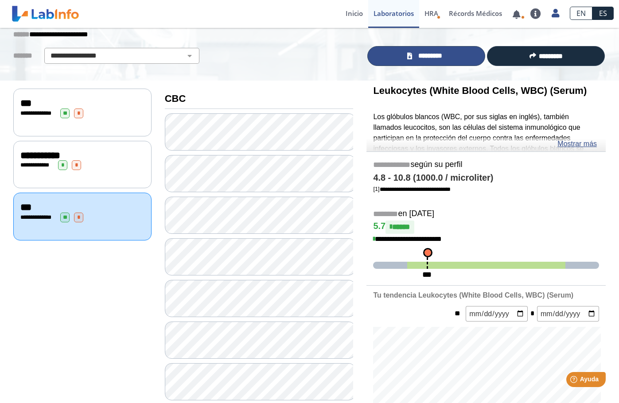  I want to click on b: Leukocytes (White Blood Cells, WBC) (Serum), so click(479, 90).